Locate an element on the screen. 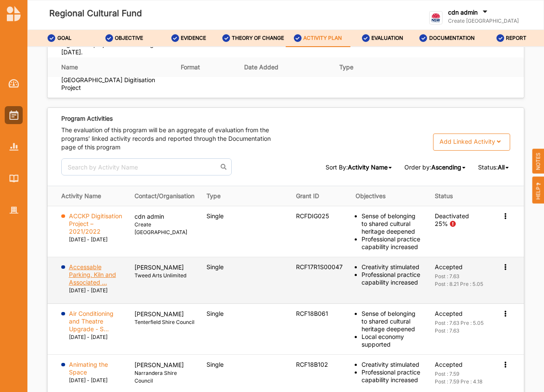 The height and width of the screenshot is (392, 544). img: Reports is located at coordinates (14, 147).